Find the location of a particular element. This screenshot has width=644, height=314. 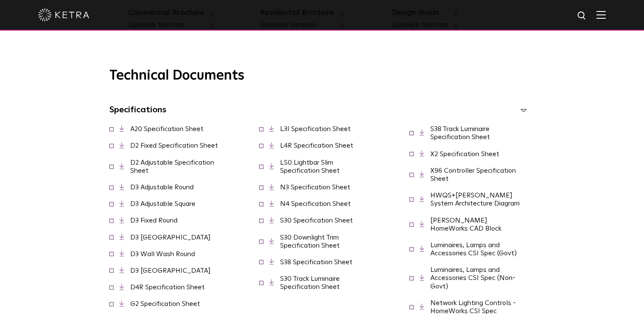

a: D3 Adjustable Round is located at coordinates (162, 187).